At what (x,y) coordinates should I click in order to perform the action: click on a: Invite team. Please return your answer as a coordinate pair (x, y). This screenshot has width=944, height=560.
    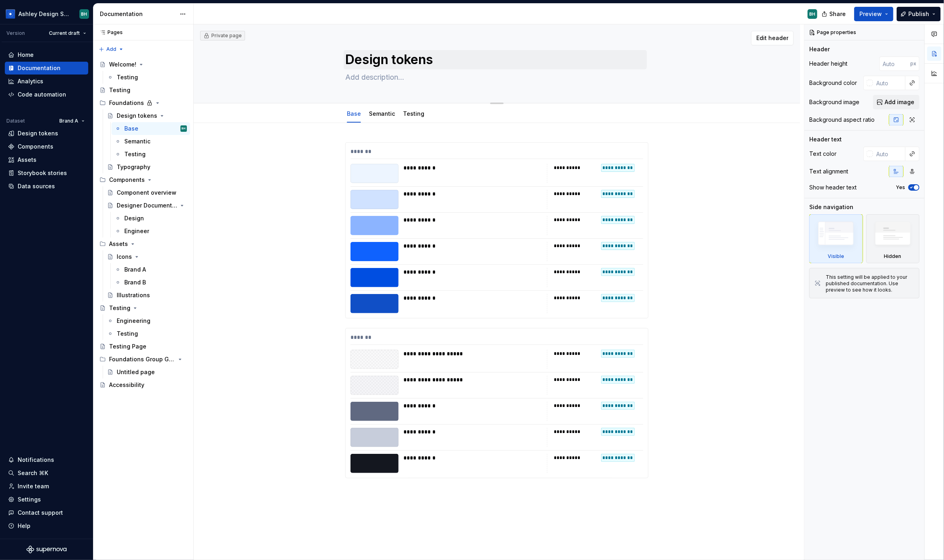
    Looking at the image, I should click on (46, 487).